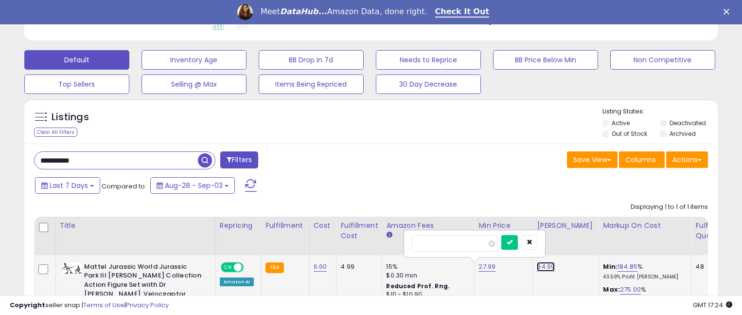  What do you see at coordinates (427, 275) in the screenshot?
I see `div: $0.30 min` at bounding box center [427, 275].